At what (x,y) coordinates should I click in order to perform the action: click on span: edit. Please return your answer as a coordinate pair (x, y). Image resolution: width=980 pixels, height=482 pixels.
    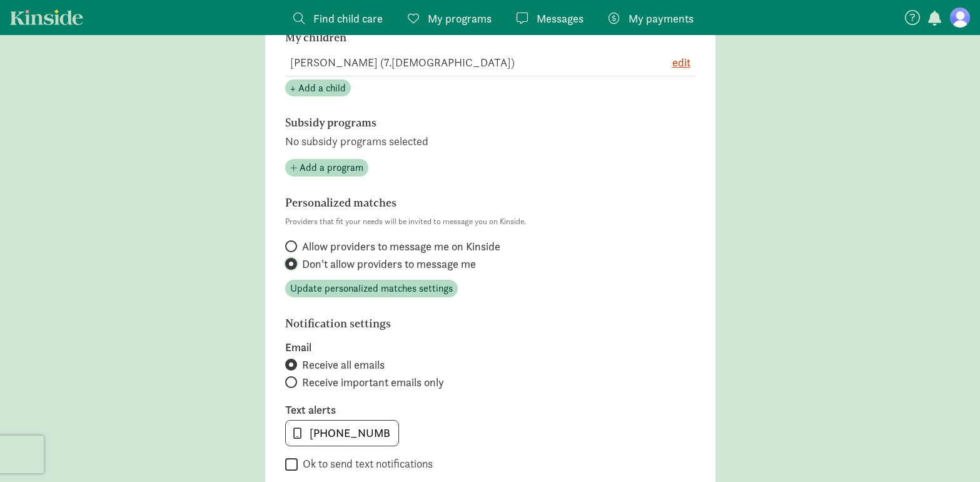
    Looking at the image, I should click on (681, 62).